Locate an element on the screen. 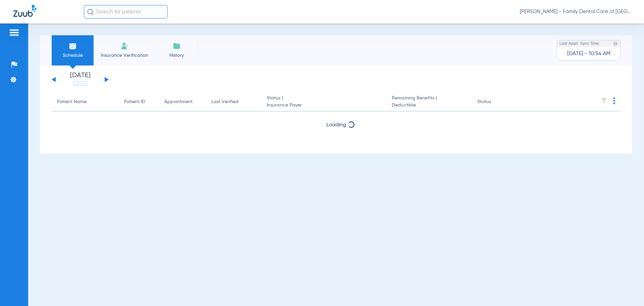 This screenshot has height=306, width=644. img: group-dot-blue.svg is located at coordinates (614, 100).